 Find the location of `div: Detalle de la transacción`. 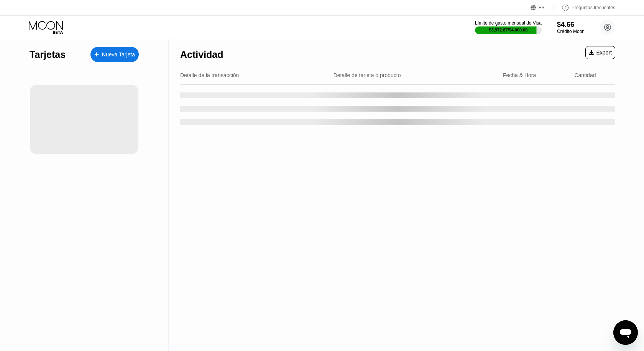

div: Detalle de la transacción is located at coordinates (209, 75).